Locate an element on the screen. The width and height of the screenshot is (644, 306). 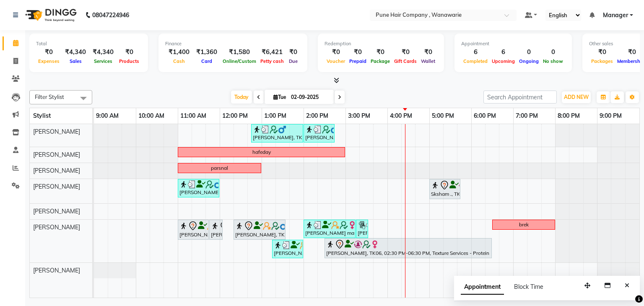
div: ₹6,421 is located at coordinates (272, 52).